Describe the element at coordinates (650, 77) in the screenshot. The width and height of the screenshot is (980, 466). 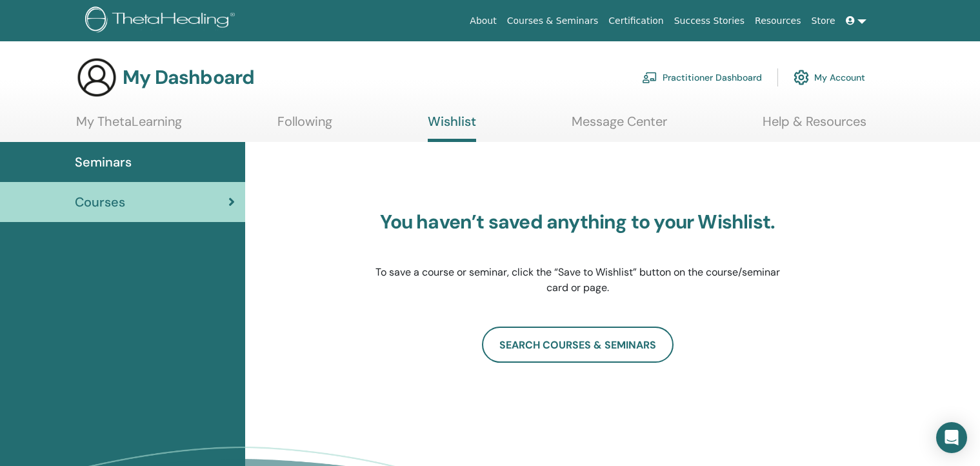
I see `img: chalkboard-teacher.svg` at that location.